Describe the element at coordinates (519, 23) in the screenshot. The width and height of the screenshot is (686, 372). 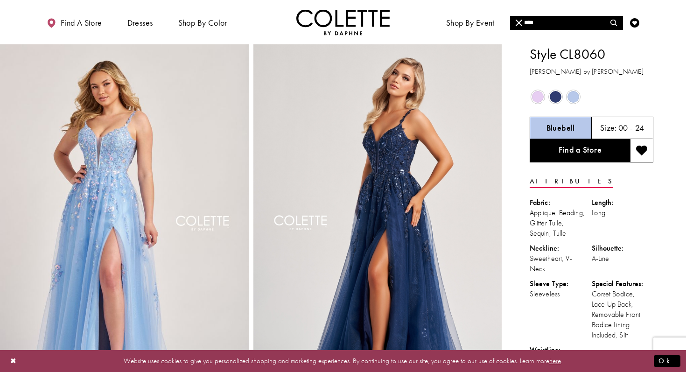
I see `button: Close Search` at that location.